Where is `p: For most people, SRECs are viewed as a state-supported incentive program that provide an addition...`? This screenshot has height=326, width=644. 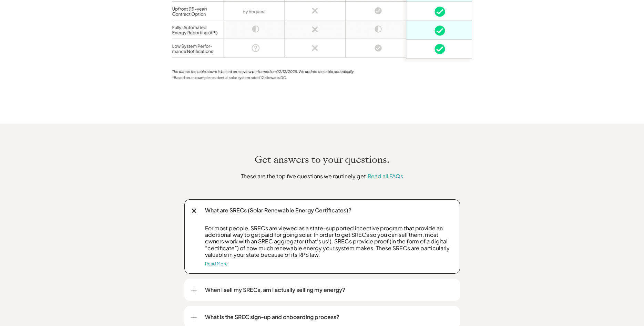 p: For most people, SRECs are viewed as a state-supported incentive program that provide an addition... is located at coordinates (329, 242).